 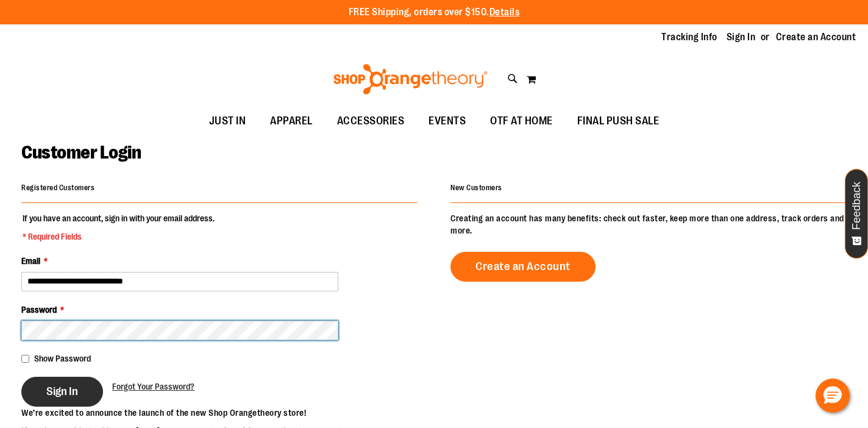 I want to click on span: FINAL PUSH SALE, so click(x=618, y=121).